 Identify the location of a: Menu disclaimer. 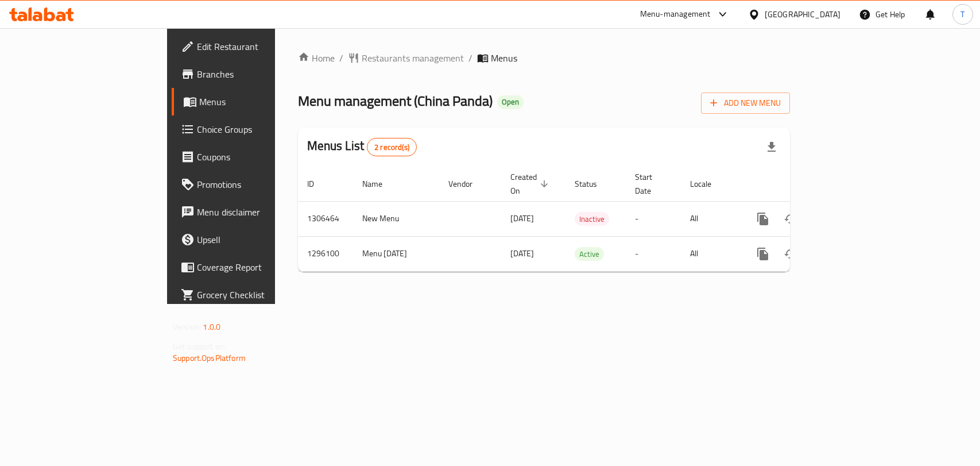
(251, 212).